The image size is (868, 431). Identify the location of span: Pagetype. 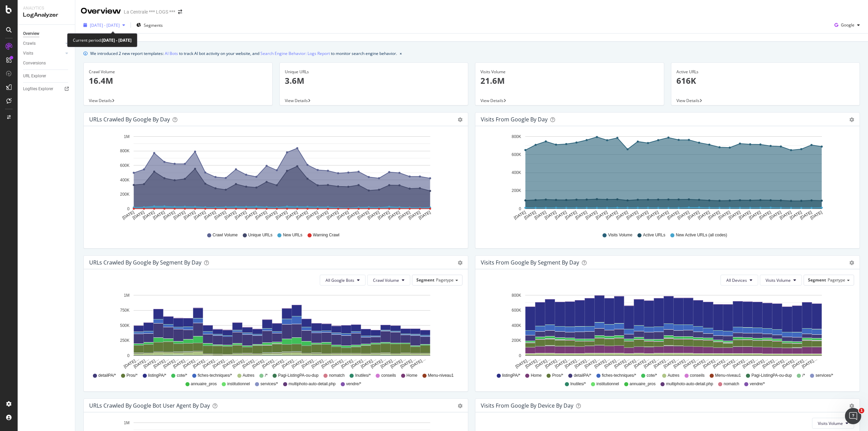
(836, 280).